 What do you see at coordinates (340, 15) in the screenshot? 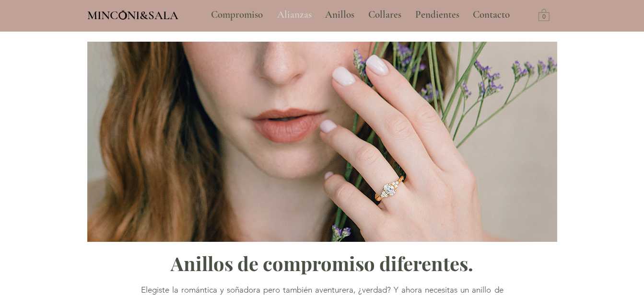
I see `p: Anillos` at bounding box center [340, 15].